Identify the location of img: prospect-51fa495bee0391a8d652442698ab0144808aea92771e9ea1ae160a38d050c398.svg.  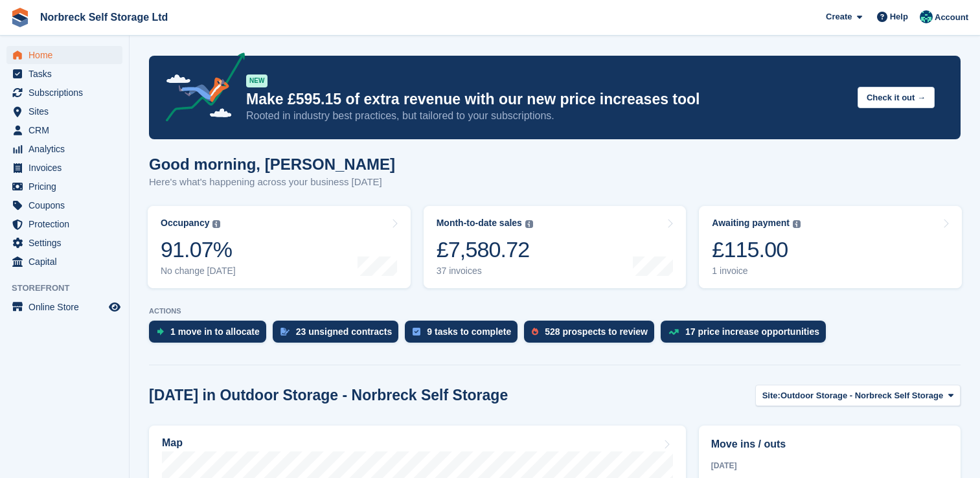
(535, 332).